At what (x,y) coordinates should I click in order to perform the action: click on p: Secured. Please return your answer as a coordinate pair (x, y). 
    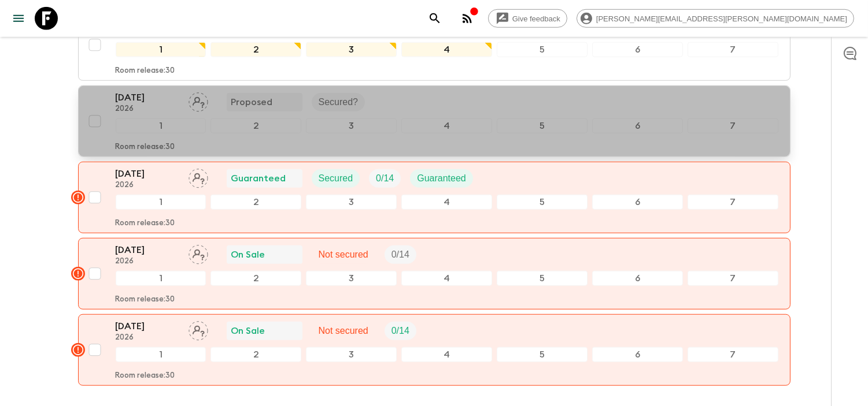
    Looking at the image, I should click on (336, 179).